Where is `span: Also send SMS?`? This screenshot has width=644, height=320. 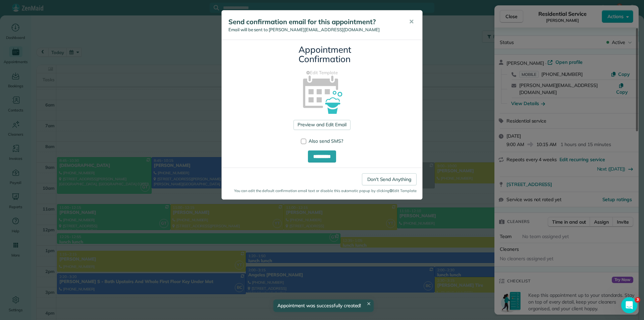 span: Also send SMS? is located at coordinates (325, 141).